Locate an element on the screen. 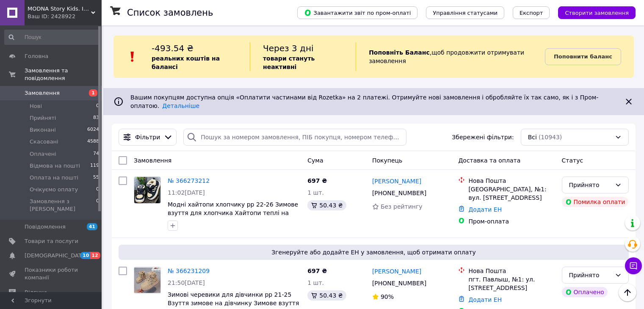 The height and width of the screenshot is (309, 644). span: 6024 is located at coordinates (93, 130).